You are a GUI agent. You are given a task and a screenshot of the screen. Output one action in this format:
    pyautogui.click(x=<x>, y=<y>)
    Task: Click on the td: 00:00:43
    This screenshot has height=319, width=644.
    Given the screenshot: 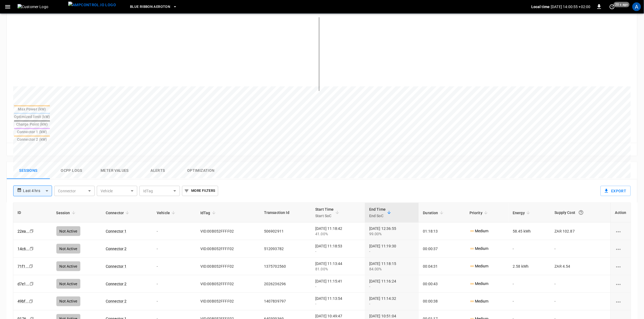 What is the action you would take?
    pyautogui.click(x=442, y=284)
    